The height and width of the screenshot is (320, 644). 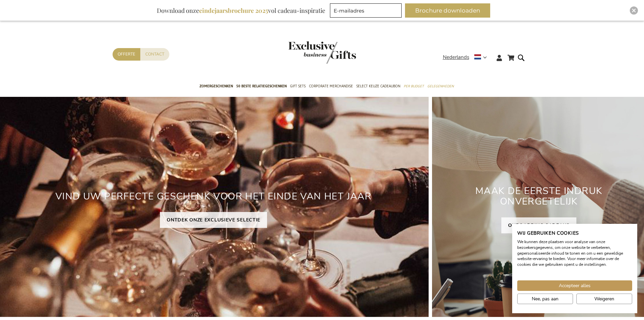 I want to click on div: Download onze vol cadeau-inspiratie, so click(x=241, y=11).